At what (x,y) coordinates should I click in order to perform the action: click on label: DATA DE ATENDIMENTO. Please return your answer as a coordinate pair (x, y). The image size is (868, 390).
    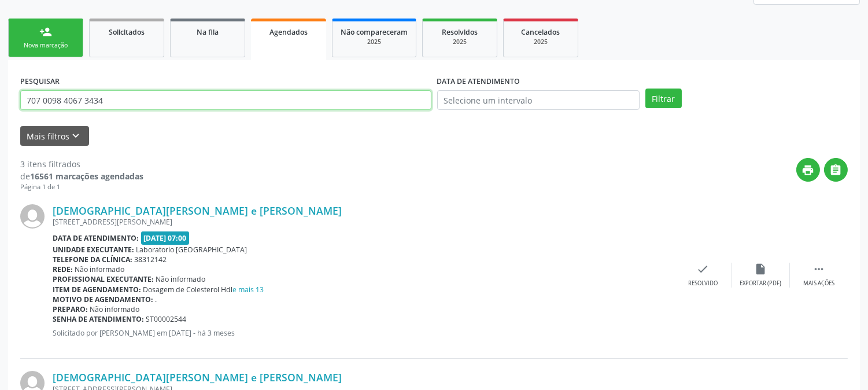
    Looking at the image, I should click on (478, 81).